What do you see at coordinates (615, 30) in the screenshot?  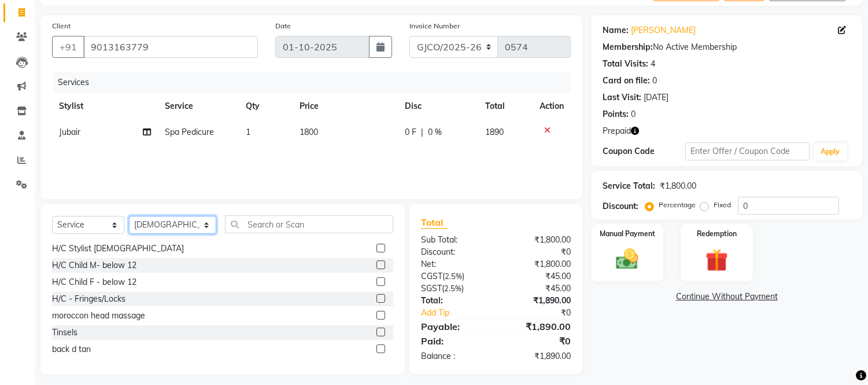 I see `div: Name:` at bounding box center [615, 30].